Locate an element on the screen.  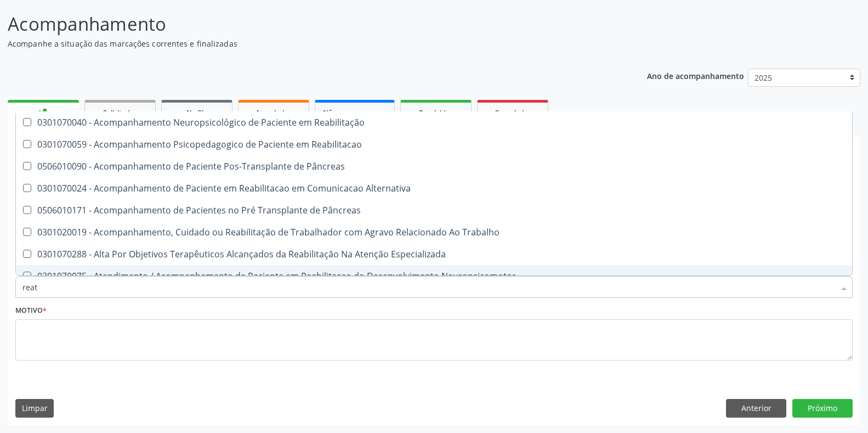
input: Buscar por procedimentos is located at coordinates (428, 287).